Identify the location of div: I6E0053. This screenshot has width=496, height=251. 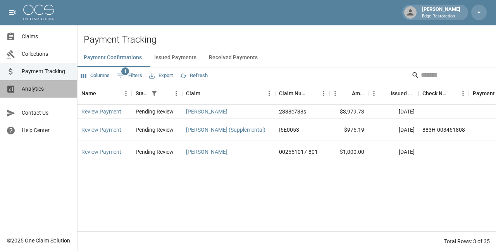
(289, 130).